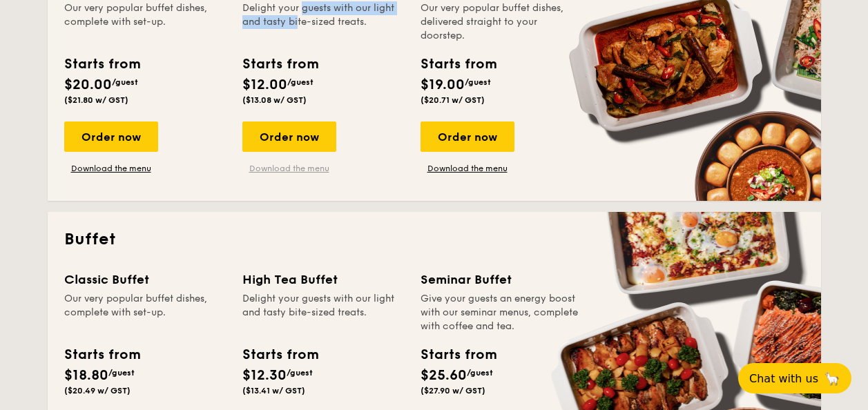  Describe the element at coordinates (442, 85) in the screenshot. I see `span: $19.00` at that location.